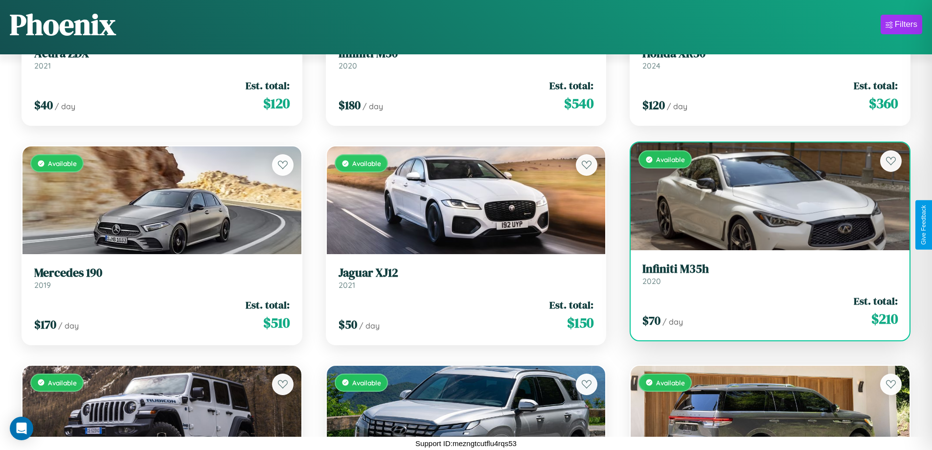 This screenshot has width=932, height=450. I want to click on span: $ 180, so click(349, 105).